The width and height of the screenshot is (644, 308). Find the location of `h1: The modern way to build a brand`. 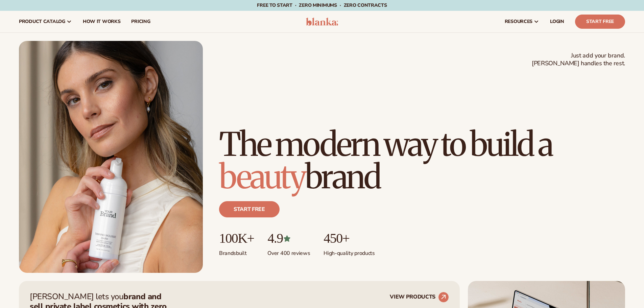

h1: The modern way to build a brand is located at coordinates (422, 161).